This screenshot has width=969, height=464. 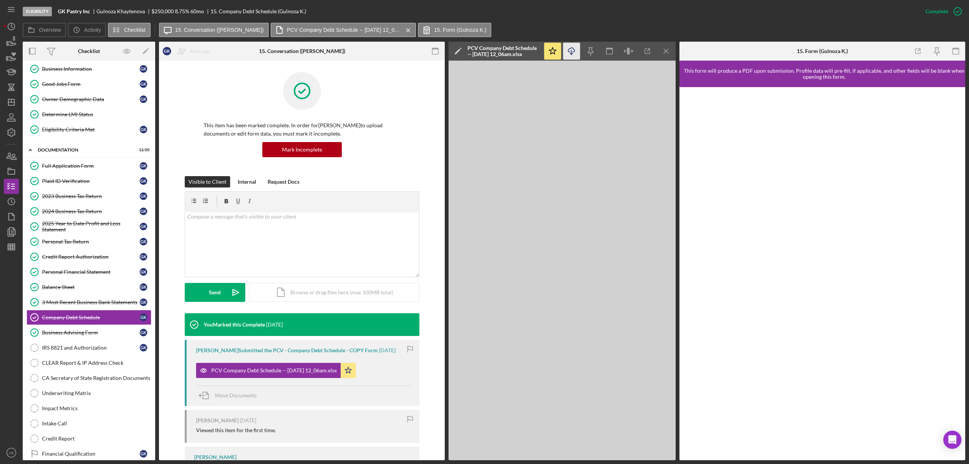 What do you see at coordinates (89, 181) in the screenshot?
I see `a: Plaid ID VerificationGK` at bounding box center [89, 181].